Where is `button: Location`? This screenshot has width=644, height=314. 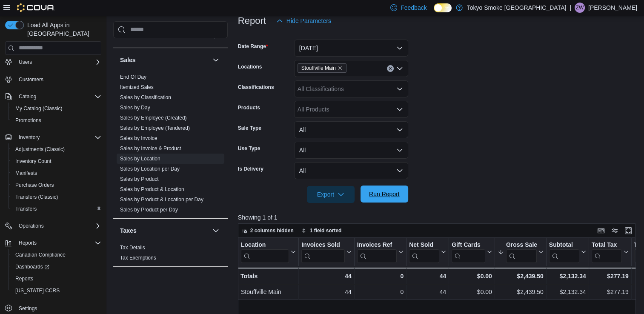 button: Location is located at coordinates (268, 251).